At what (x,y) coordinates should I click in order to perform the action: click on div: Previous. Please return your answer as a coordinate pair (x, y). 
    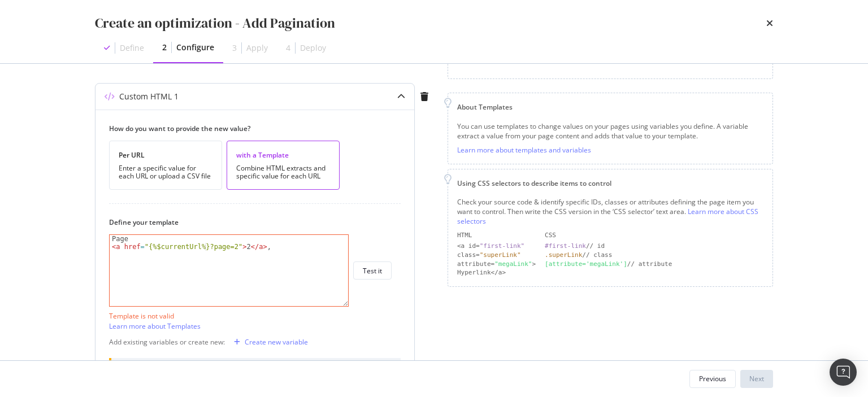
    Looking at the image, I should click on (712, 379).